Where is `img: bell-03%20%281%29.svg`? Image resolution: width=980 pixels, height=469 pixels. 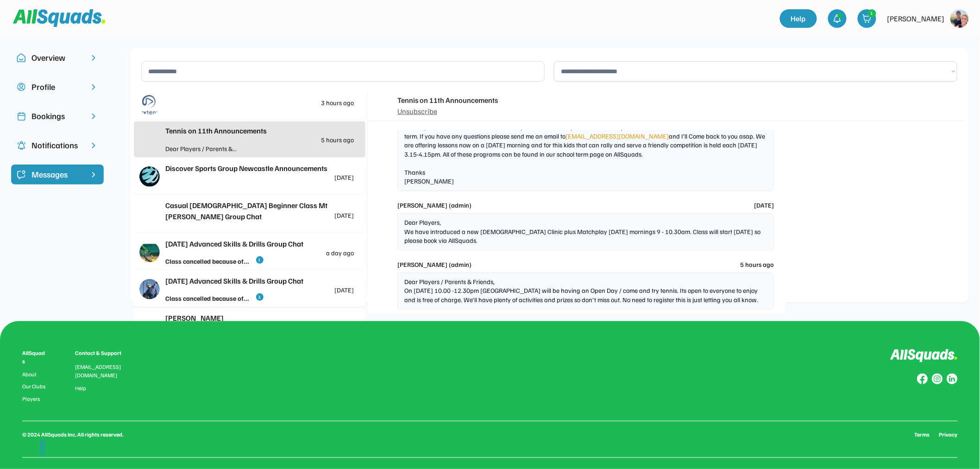
img: bell-03%20%281%29.svg is located at coordinates (837, 18).